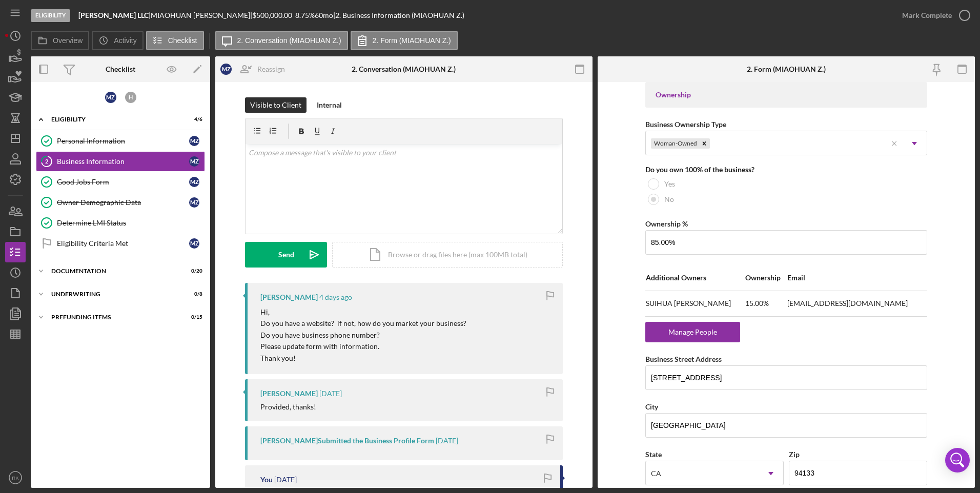  I want to click on div: You, so click(267, 480).